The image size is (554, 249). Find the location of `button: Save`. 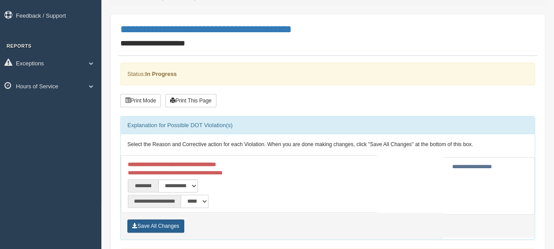

button: Save is located at coordinates (156, 226).